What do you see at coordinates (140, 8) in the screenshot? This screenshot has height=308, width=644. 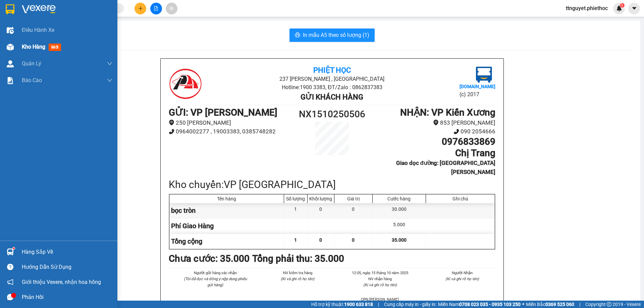 I see `button: plus` at bounding box center [140, 8].